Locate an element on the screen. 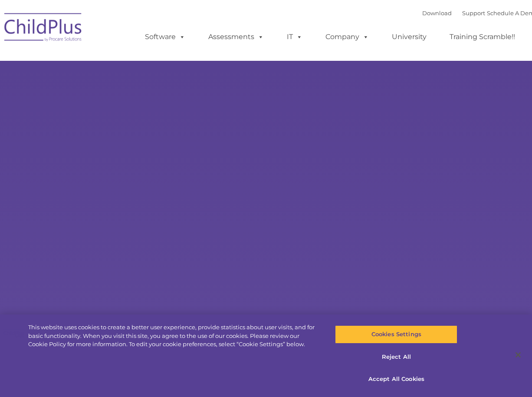 The width and height of the screenshot is (532, 397). a: Download is located at coordinates (437, 13).